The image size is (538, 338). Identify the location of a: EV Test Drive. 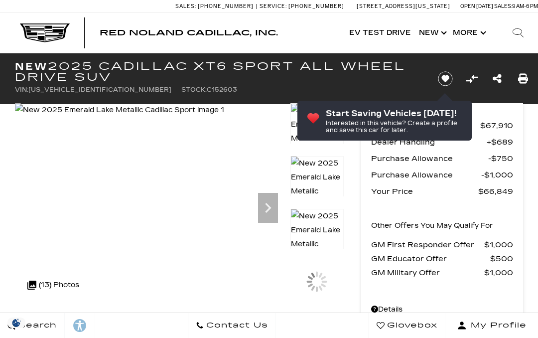
(380, 33).